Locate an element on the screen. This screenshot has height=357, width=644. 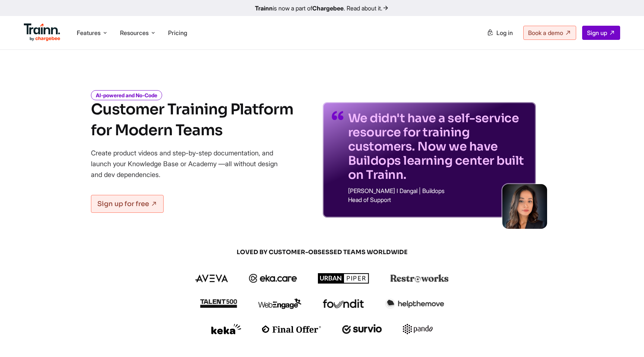
img: survio logo is located at coordinates (362, 329).